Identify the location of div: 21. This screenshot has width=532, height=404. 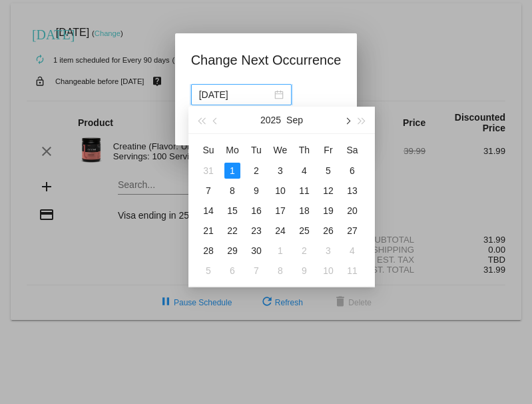
(208, 231).